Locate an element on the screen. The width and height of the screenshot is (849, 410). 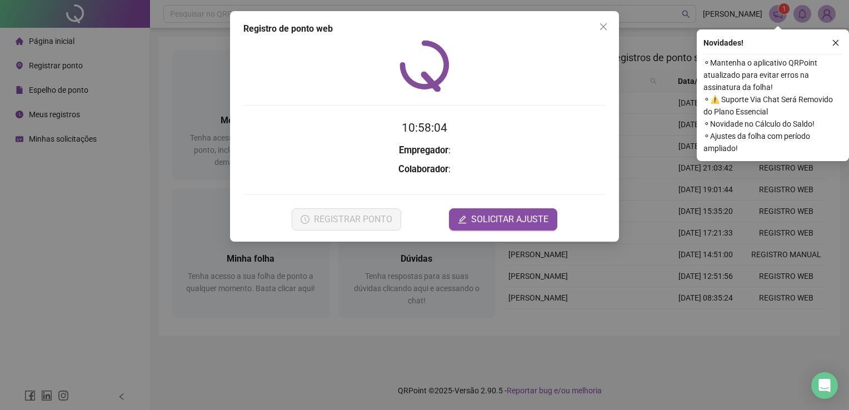
time: 10:58:04 is located at coordinates (425, 128).